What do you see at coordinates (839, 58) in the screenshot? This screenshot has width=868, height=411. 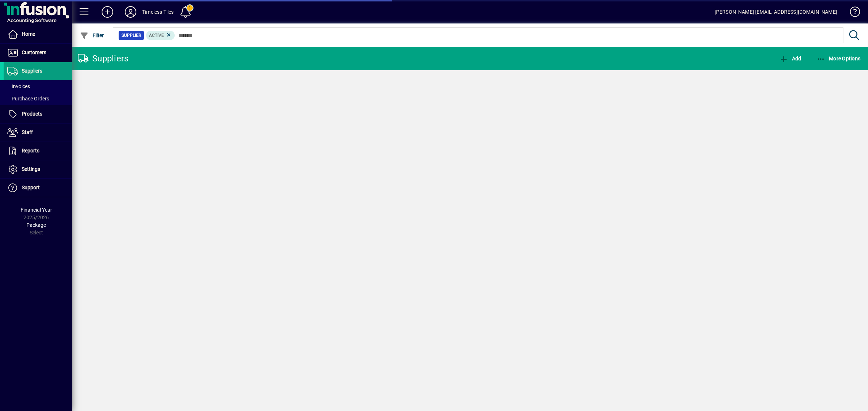 I see `span: More Options` at bounding box center [839, 58].